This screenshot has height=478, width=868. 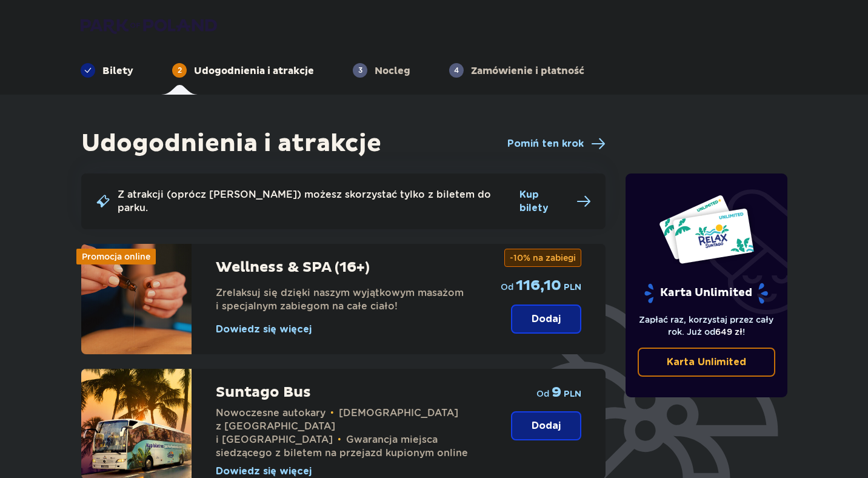 I want to click on p: Zamówienie i płatność, so click(x=527, y=71).